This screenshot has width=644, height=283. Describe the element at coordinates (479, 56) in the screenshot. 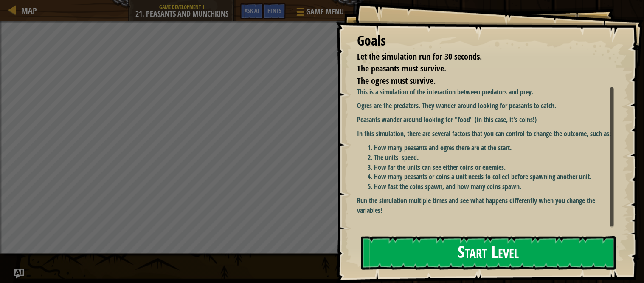

I see `li: Let the simulation run for 30 seconds.` at that location.